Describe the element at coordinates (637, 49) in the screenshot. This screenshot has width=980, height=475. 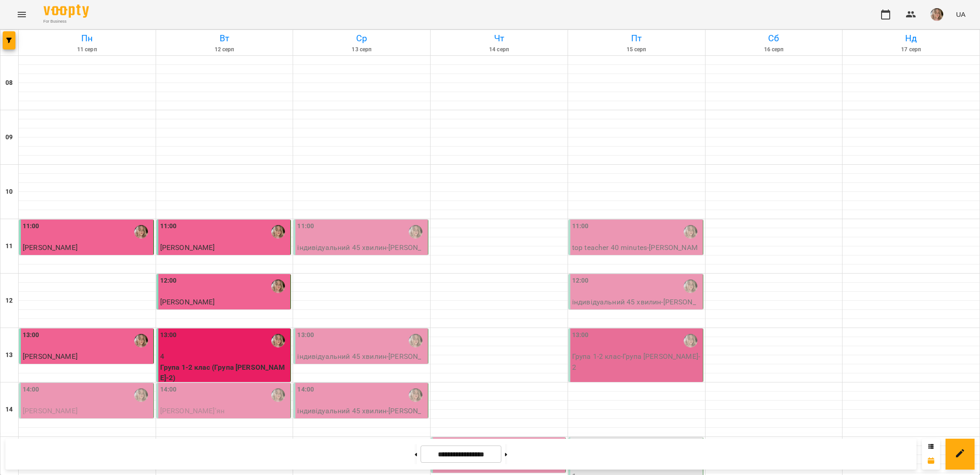
I see `h6: 15 серп` at that location.